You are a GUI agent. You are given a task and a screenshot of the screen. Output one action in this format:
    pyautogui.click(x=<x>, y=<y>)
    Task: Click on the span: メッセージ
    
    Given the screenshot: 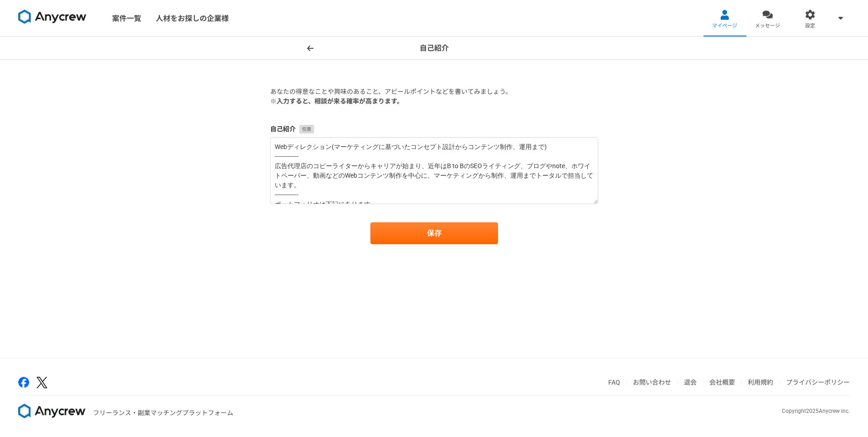 What is the action you would take?
    pyautogui.click(x=768, y=26)
    